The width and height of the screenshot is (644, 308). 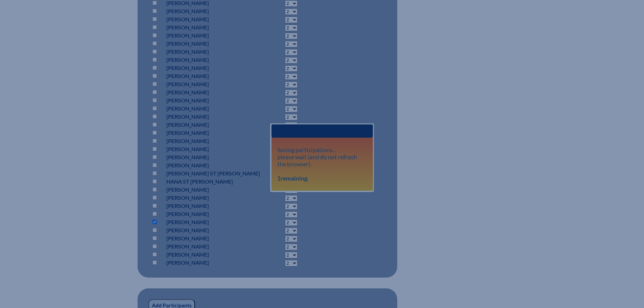 What do you see at coordinates (322, 164) in the screenshot?
I see `p: Saving participations... please wait (and do not refresh the browser).` at bounding box center [322, 164].